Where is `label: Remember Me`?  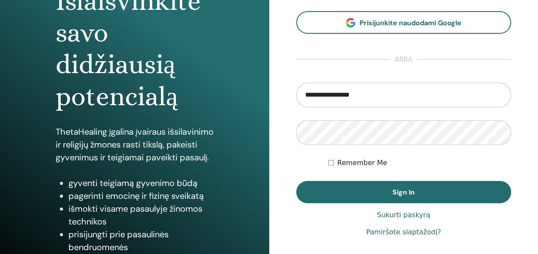
label: Remember Me is located at coordinates (362, 163).